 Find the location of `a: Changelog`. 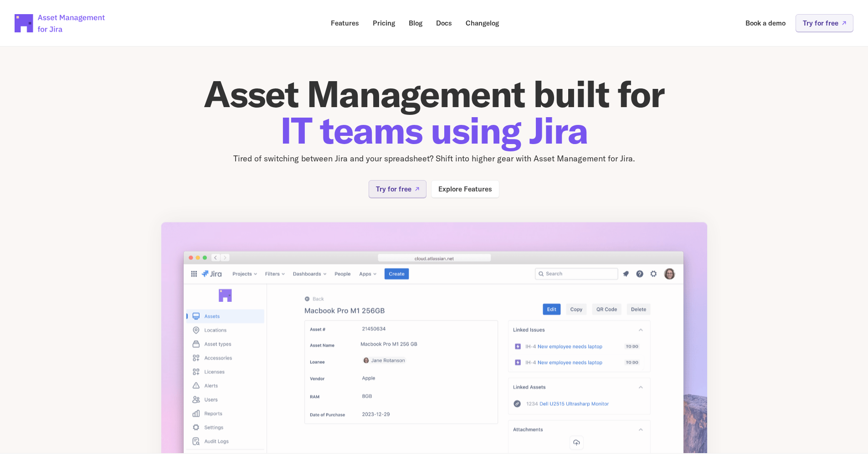

a: Changelog is located at coordinates (482, 23).